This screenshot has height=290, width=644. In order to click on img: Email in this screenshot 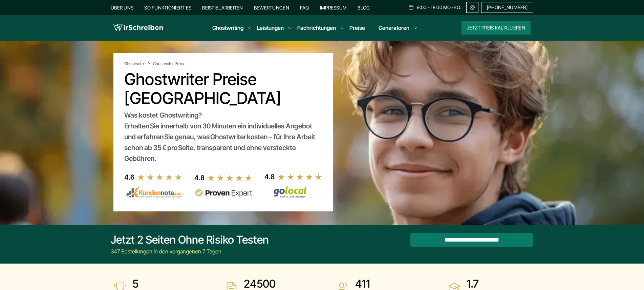, I will do `click(473, 7)`.